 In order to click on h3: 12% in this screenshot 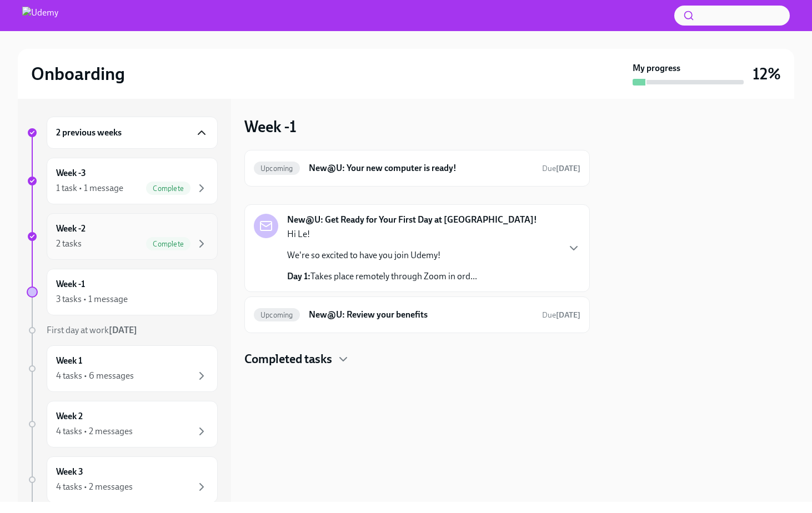, I will do `click(766, 74)`.